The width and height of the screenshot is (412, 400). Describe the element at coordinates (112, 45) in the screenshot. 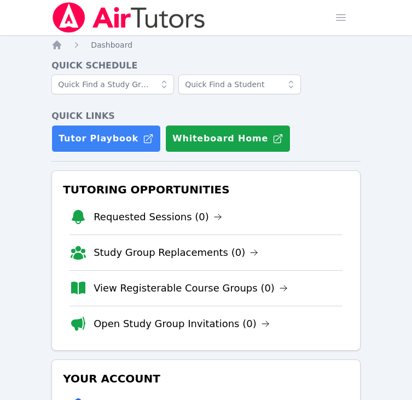

I see `span: Dashboard` at that location.